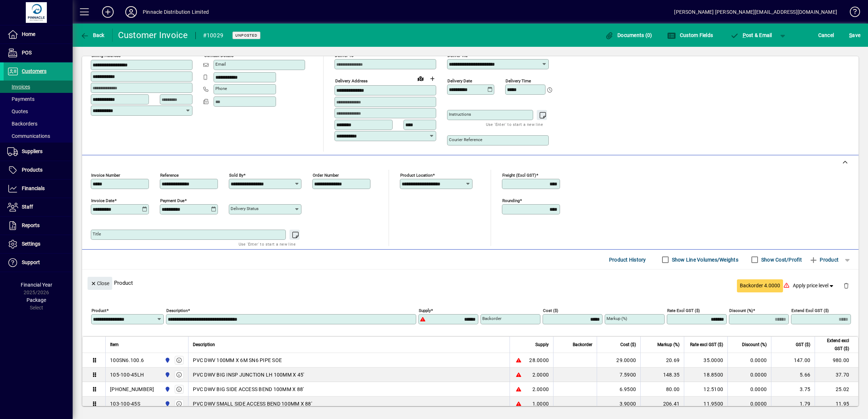 This screenshot has height=419, width=868. Describe the element at coordinates (38, 189) in the screenshot. I see `a: Financials` at that location.